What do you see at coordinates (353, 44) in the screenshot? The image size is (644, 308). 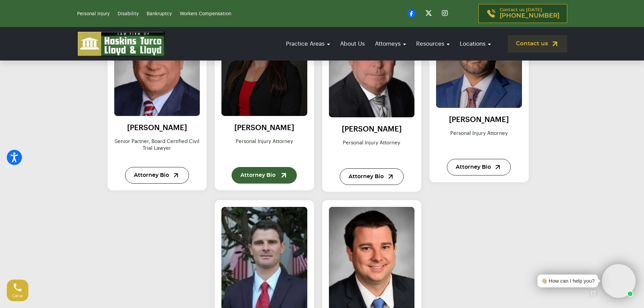 I see `a: About Us` at bounding box center [353, 44].